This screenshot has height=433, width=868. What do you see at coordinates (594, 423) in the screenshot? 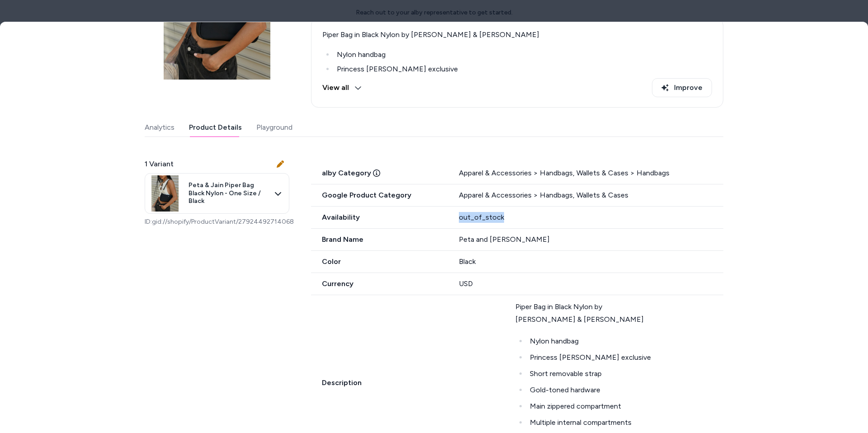
I see `li: Multiple internal compartments` at bounding box center [594, 423].